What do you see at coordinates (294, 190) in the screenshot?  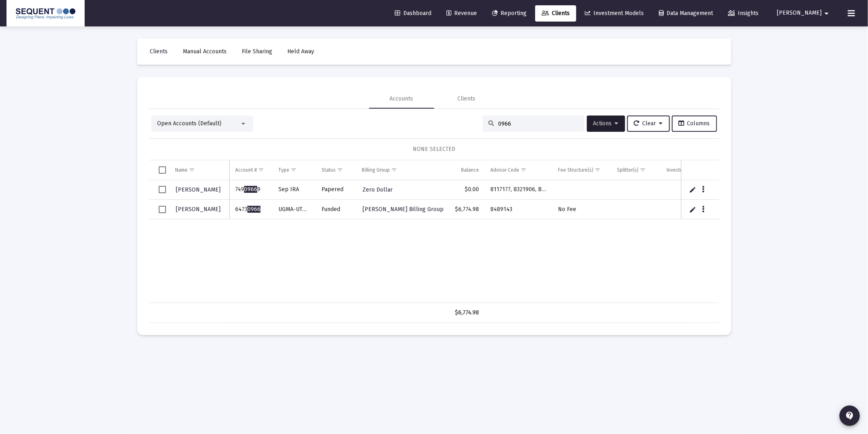 I see `td: Sep IRA` at bounding box center [294, 190].